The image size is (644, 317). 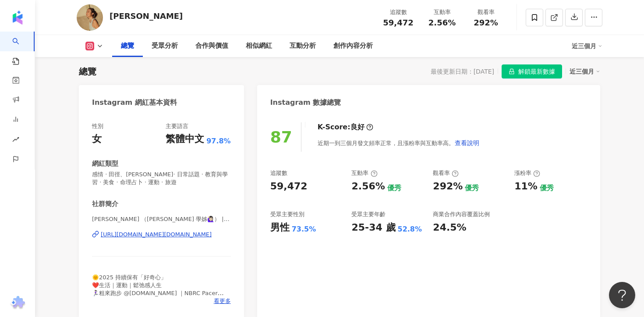 I want to click on div: 網紅類型, so click(x=105, y=164).